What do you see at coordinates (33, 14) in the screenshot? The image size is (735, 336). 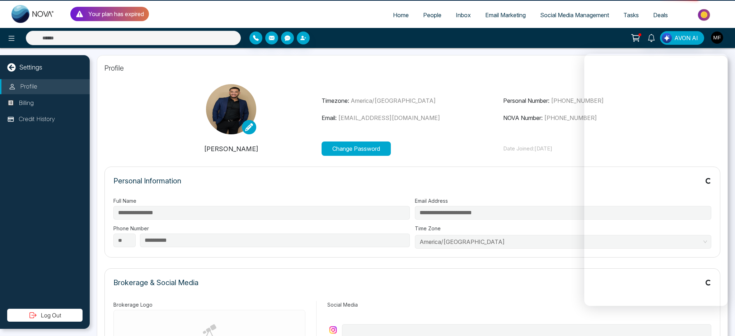 I see `img: Nova CRM Logo` at bounding box center [33, 14].